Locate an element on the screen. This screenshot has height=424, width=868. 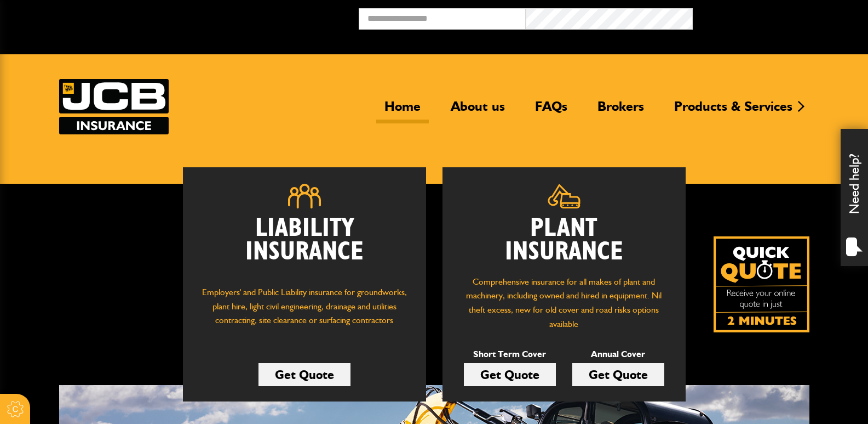
a: FAQs is located at coordinates (551, 111).